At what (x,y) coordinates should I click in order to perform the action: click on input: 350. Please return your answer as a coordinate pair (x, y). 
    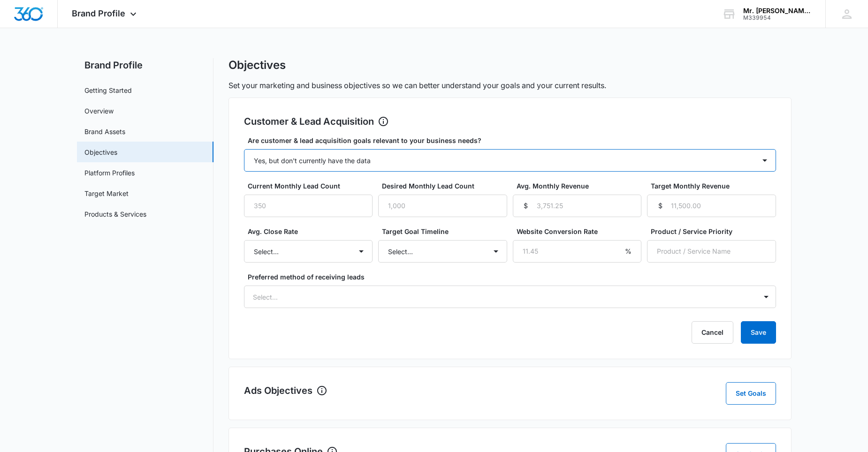
    Looking at the image, I should click on (308, 206).